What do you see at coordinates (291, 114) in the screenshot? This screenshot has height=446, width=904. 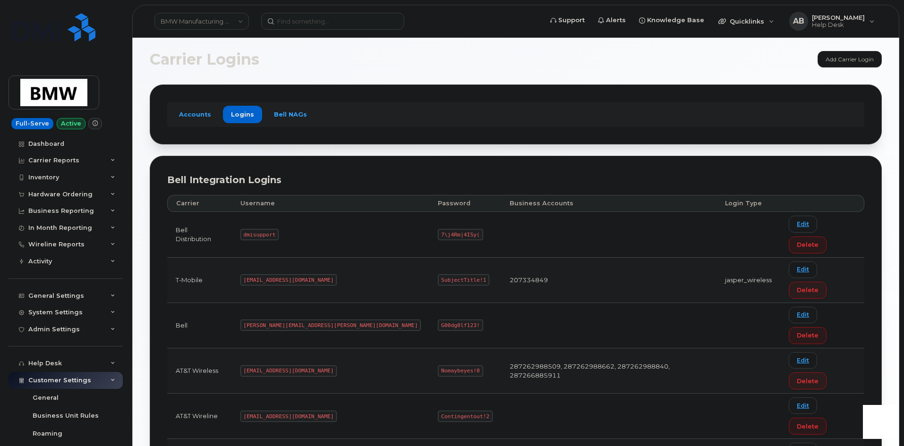 I see `a: Bell NAGs` at bounding box center [291, 114].